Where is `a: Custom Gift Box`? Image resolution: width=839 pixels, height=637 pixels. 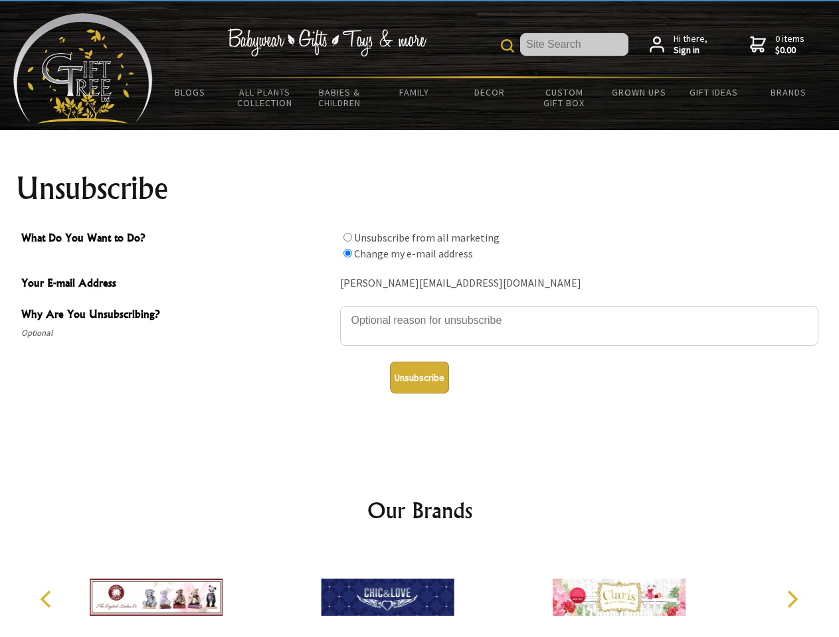 a: Custom Gift Box is located at coordinates (564, 98).